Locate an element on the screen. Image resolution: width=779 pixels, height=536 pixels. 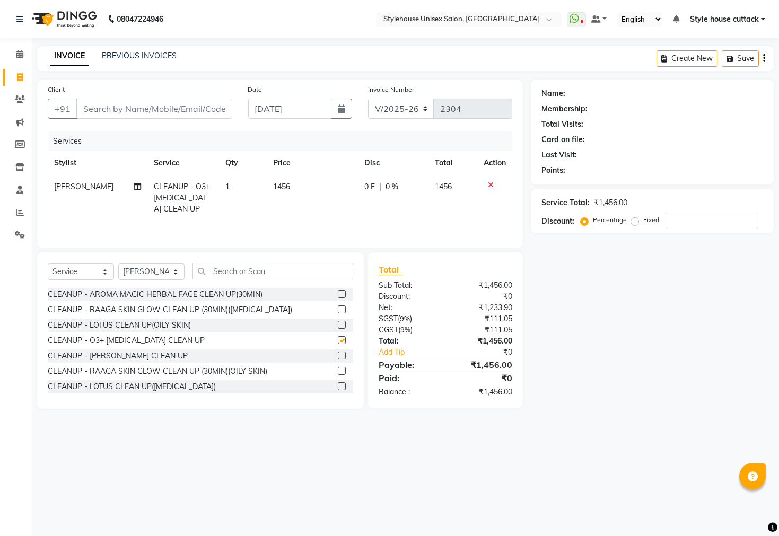
label: Percentage is located at coordinates (610, 220).